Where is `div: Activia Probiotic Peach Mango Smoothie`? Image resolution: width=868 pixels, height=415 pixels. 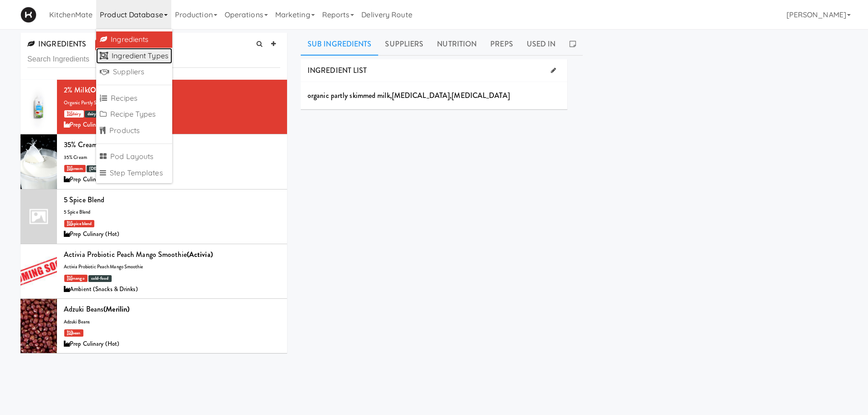
div: Activia Probiotic Peach Mango Smoothie is located at coordinates (172, 255).